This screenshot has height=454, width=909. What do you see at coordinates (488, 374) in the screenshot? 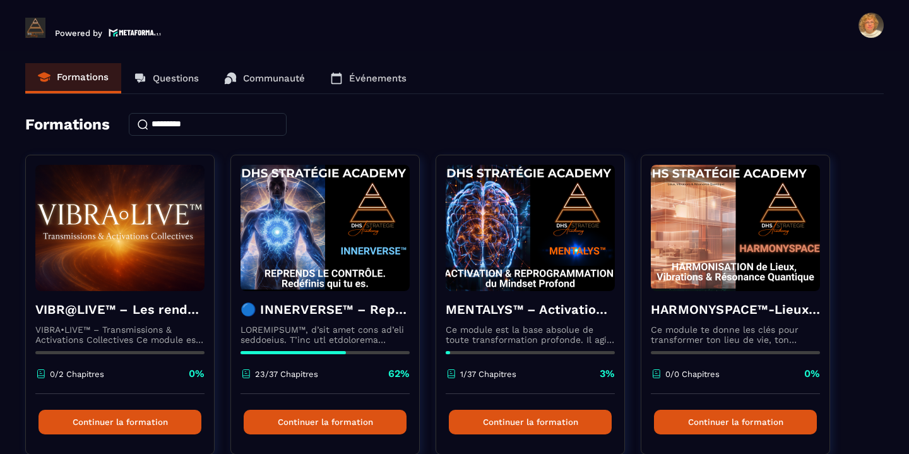
I see `p: 1/37 Chapitres` at bounding box center [488, 374].